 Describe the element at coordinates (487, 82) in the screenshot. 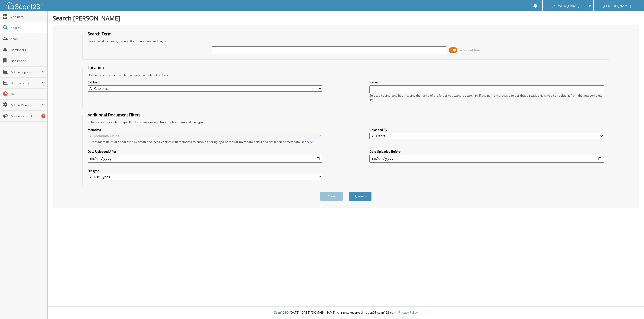

I see `label: Folder` at that location.